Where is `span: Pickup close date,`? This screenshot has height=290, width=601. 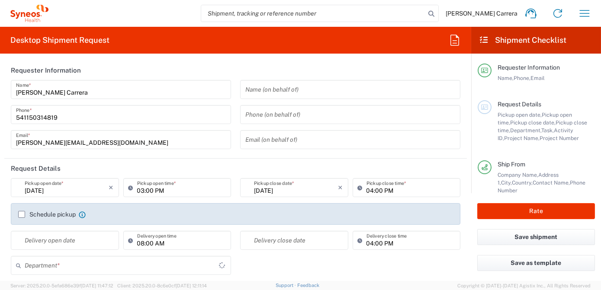 span: Pickup close date, is located at coordinates (532, 122).